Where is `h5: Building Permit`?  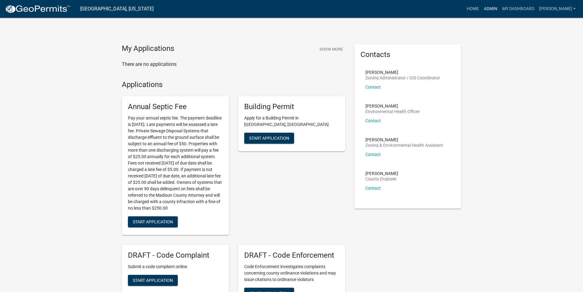 h5: Building Permit is located at coordinates (292, 107).